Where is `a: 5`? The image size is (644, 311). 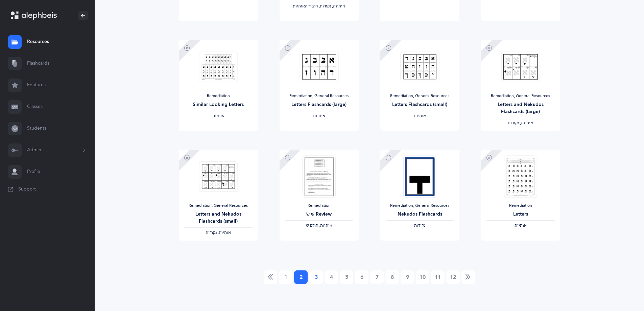 a: 5 is located at coordinates (347, 277).